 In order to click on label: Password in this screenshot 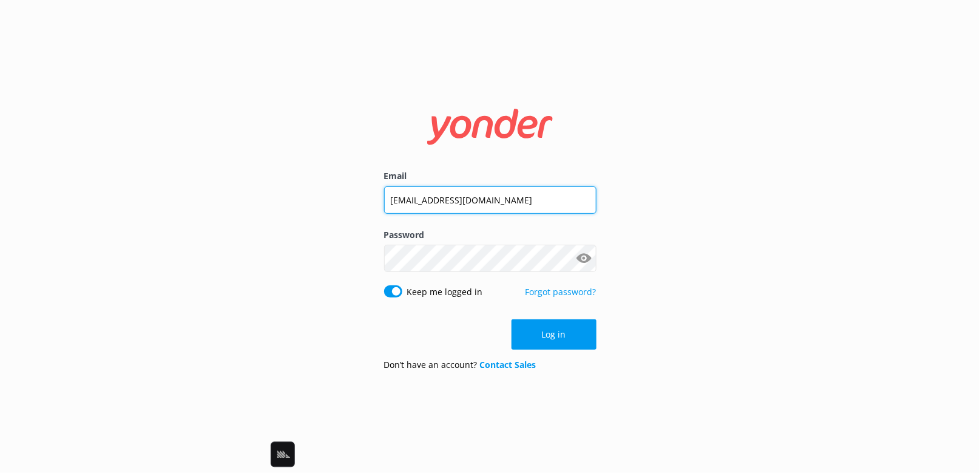, I will do `click(490, 235)`.